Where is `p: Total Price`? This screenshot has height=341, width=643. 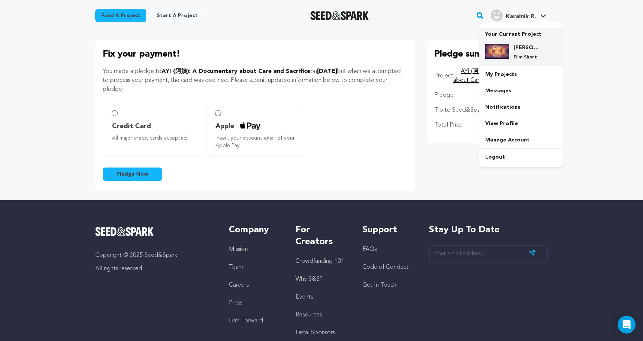 p: Total Price is located at coordinates (449, 125).